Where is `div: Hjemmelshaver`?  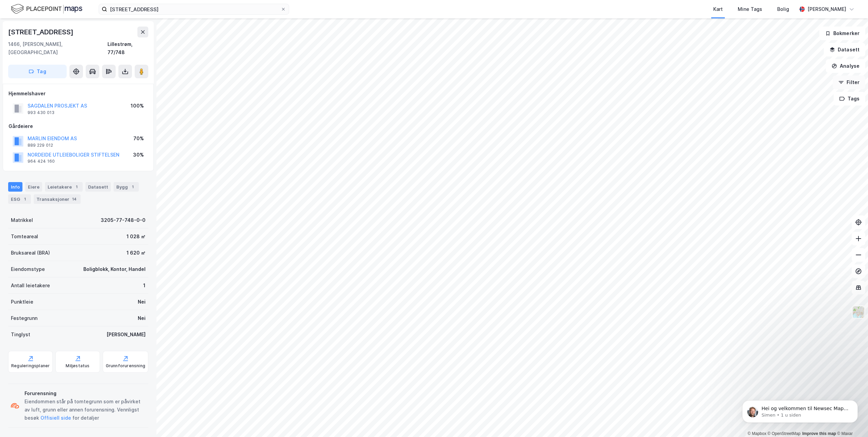
div: Hjemmelshaver is located at coordinates (78, 94).